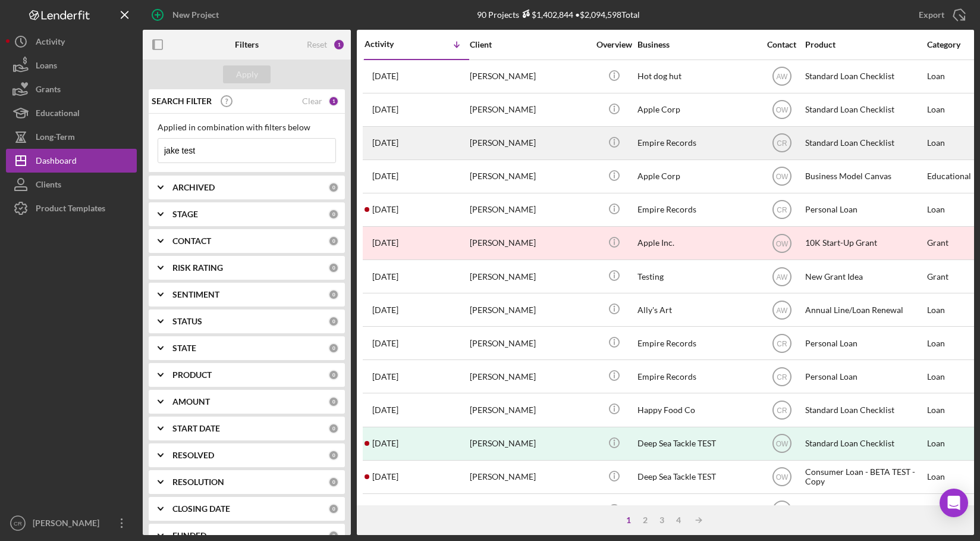 The image size is (980, 541). I want to click on div: New Project, so click(195, 15).